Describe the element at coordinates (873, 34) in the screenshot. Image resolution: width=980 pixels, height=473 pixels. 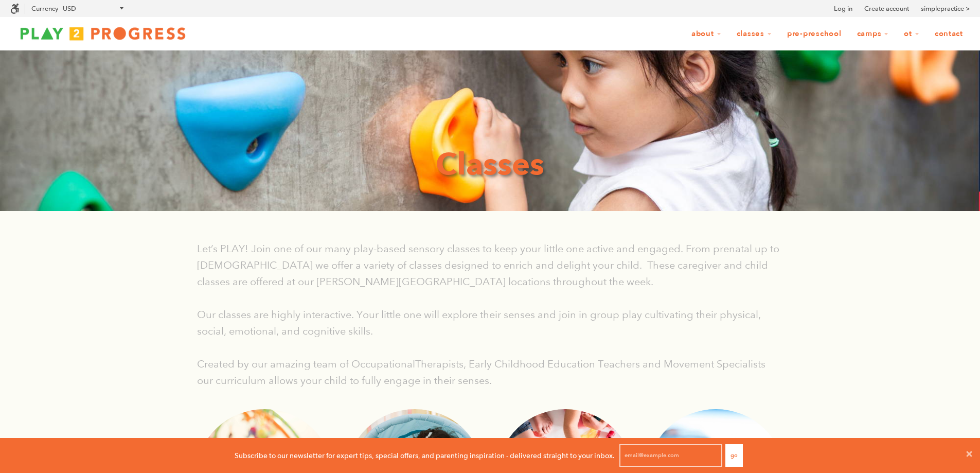
I see `a: Camps` at that location.